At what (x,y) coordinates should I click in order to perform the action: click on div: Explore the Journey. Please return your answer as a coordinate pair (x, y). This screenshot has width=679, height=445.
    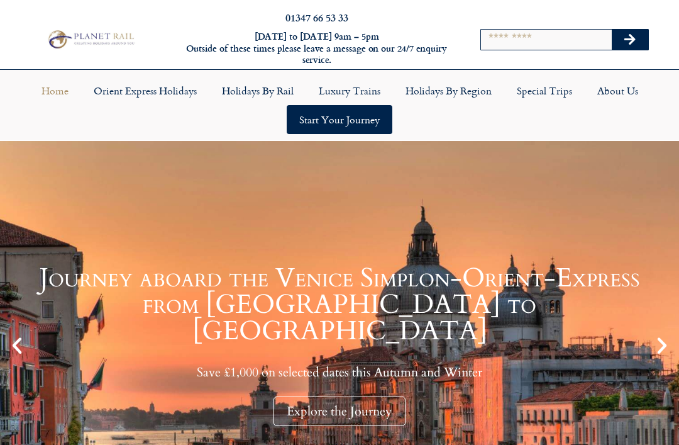
    Looking at the image, I should click on (340, 411).